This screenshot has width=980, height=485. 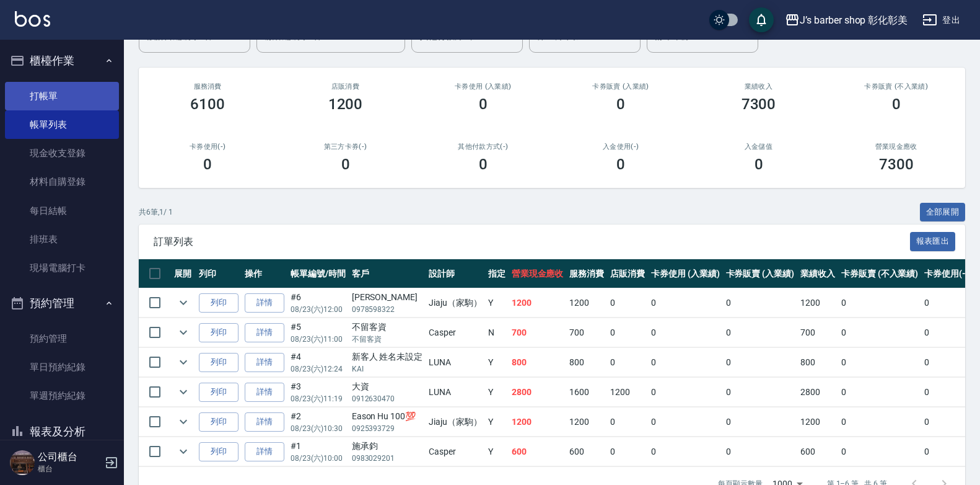 What do you see at coordinates (455, 362) in the screenshot?
I see `td: LUNA` at bounding box center [455, 362].